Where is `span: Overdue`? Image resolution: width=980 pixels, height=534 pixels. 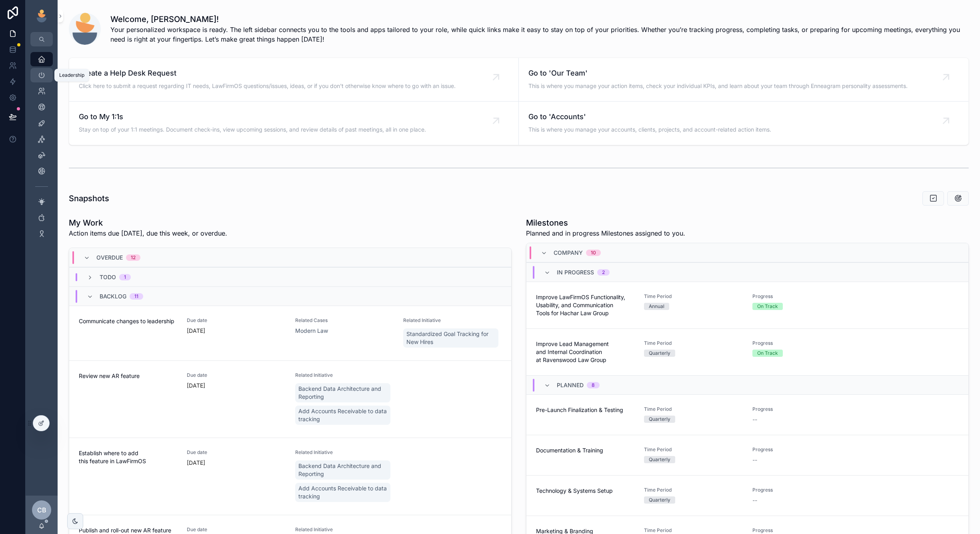 span: Overdue is located at coordinates (110, 257).